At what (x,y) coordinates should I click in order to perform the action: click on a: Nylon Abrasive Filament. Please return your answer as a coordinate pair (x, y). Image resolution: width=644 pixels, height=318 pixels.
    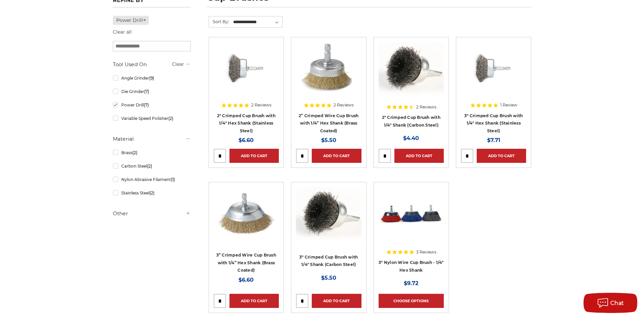
    Looking at the image, I should click on (152, 179).